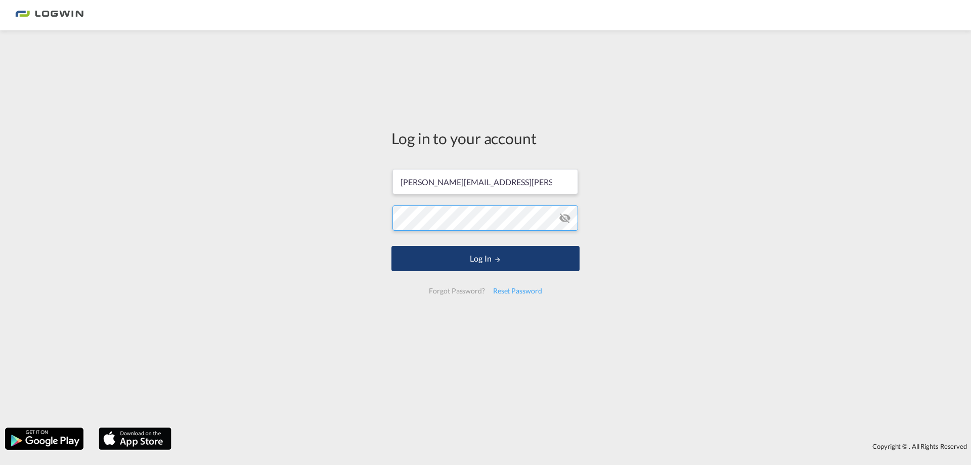  I want to click on img: 2761ae10d95411efa20a1f5e0282d2d7.png, so click(49, 15).